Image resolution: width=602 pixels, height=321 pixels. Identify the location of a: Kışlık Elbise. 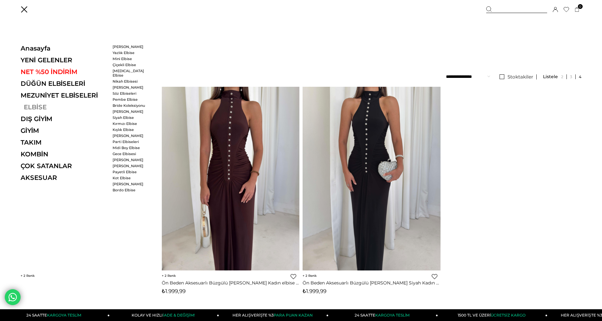
(131, 130).